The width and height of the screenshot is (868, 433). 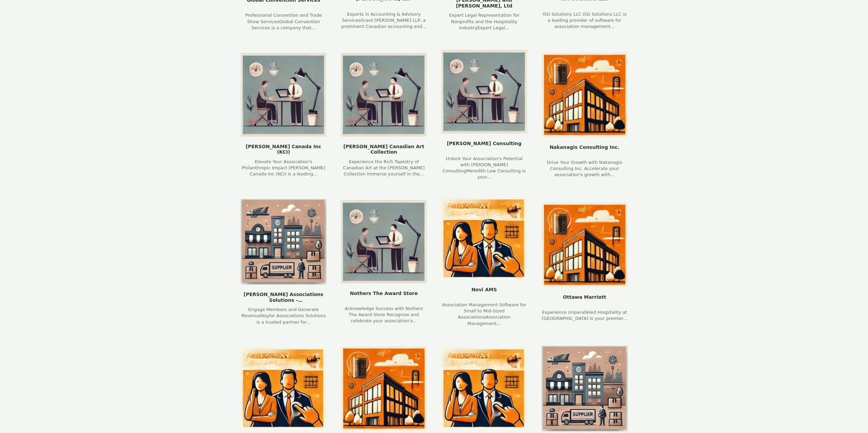 I want to click on div: Association Management Software for Small to Mid-Sized AssociationsAssociation Management..., so click(x=484, y=314).